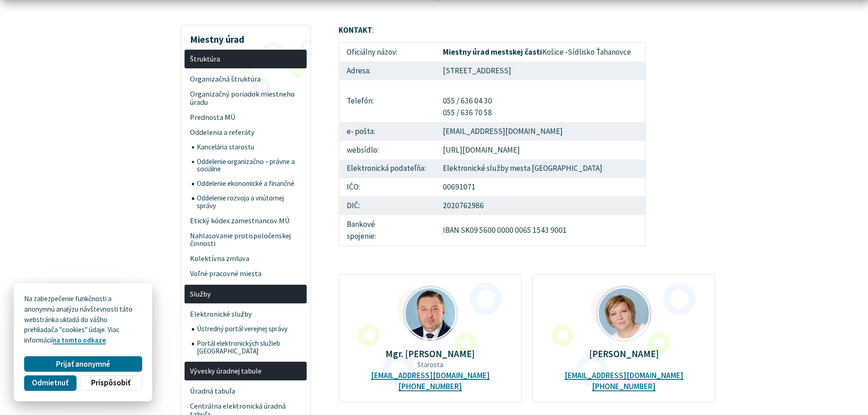 Image resolution: width=868 pixels, height=415 pixels. What do you see at coordinates (355, 30) in the screenshot?
I see `strong: KONTAKT` at bounding box center [355, 30].